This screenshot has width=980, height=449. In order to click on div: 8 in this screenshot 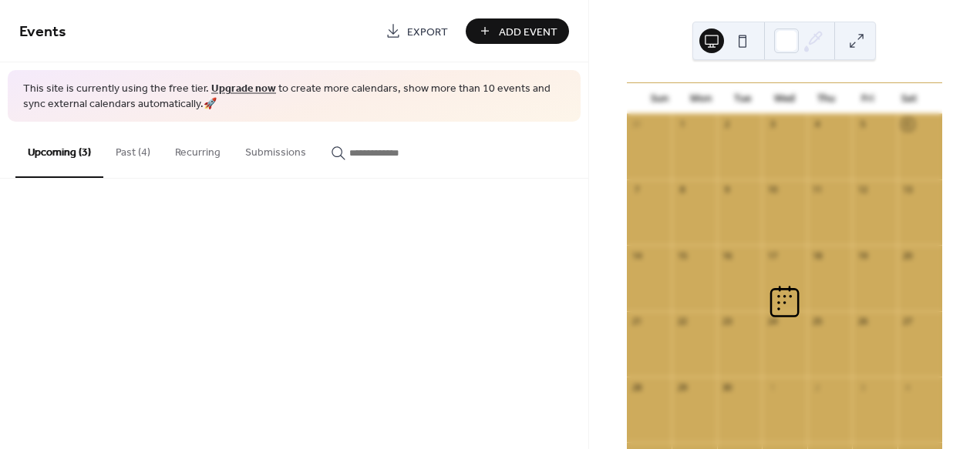, I will do `click(682, 190)`.